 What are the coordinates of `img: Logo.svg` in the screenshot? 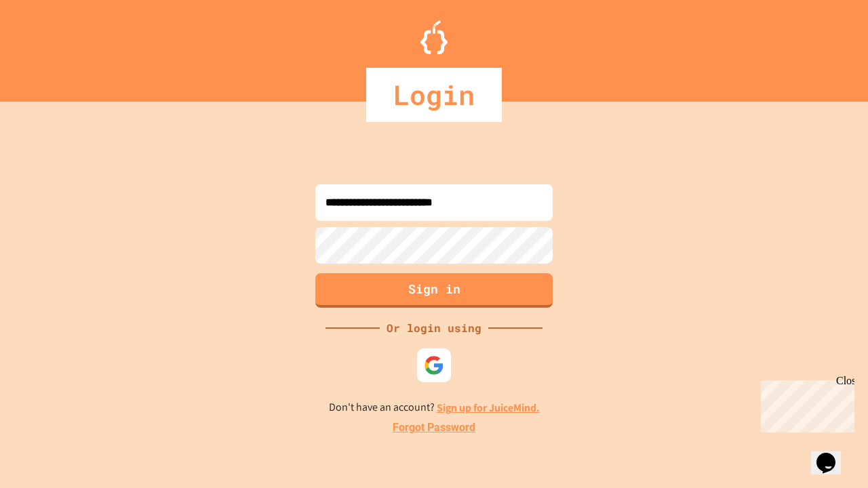 It's located at (434, 37).